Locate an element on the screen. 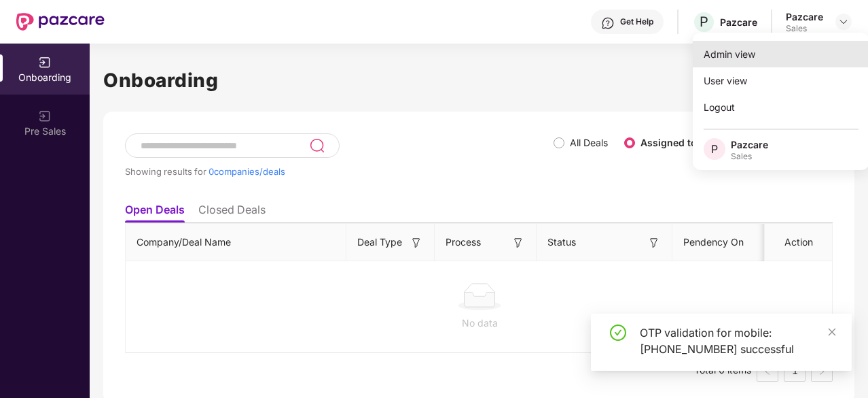 The width and height of the screenshot is (868, 398). img: New Pazcare Logo is located at coordinates (61, 22).